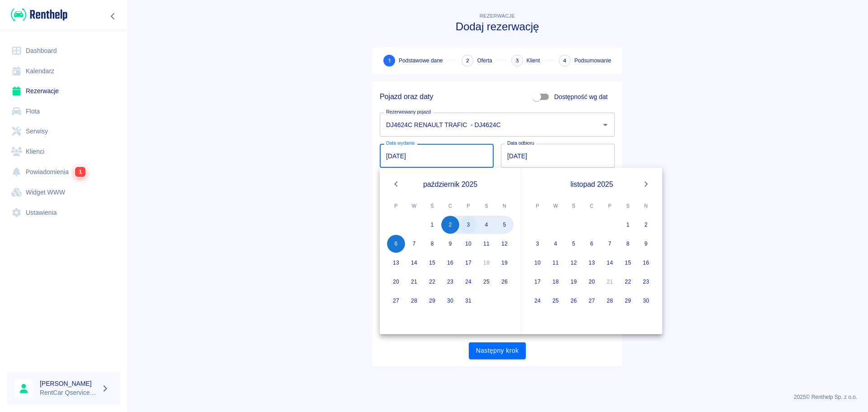  I want to click on button: 16, so click(450, 263).